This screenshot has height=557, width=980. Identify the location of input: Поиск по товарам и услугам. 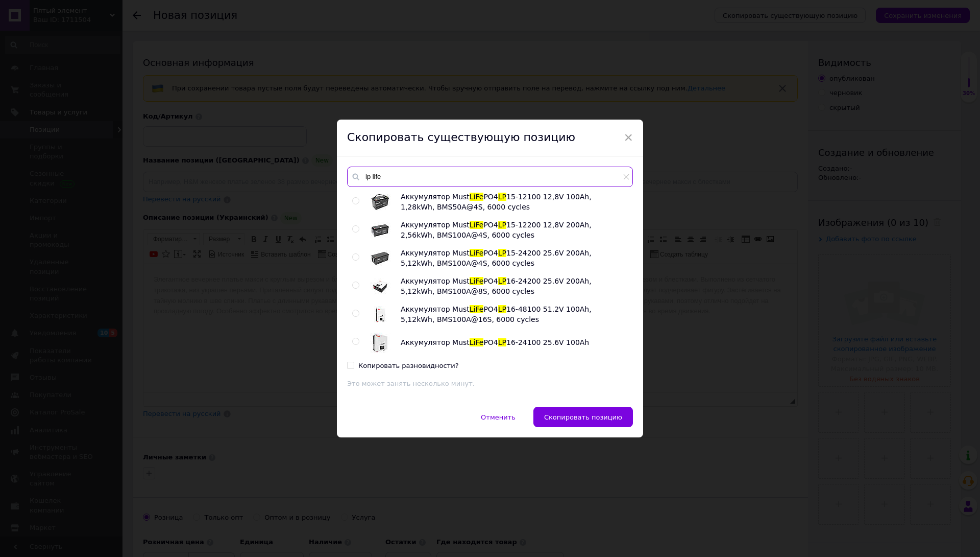
(490, 176).